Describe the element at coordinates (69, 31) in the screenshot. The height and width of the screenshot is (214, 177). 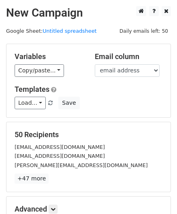
I see `a: Untitled spreadsheet` at that location.